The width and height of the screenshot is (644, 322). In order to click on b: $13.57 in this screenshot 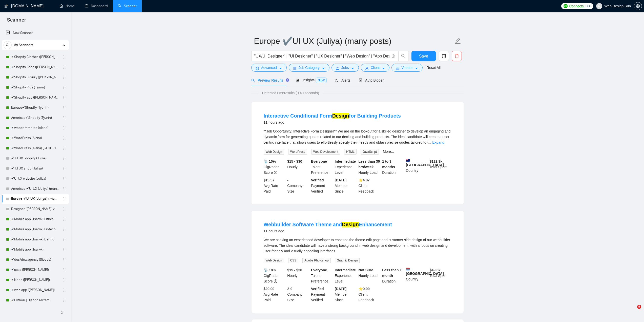, I will do `click(269, 180)`.